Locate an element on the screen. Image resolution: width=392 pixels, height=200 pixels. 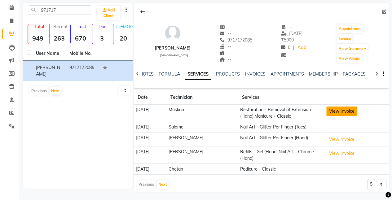
th: Mobile No. is located at coordinates (82, 54).